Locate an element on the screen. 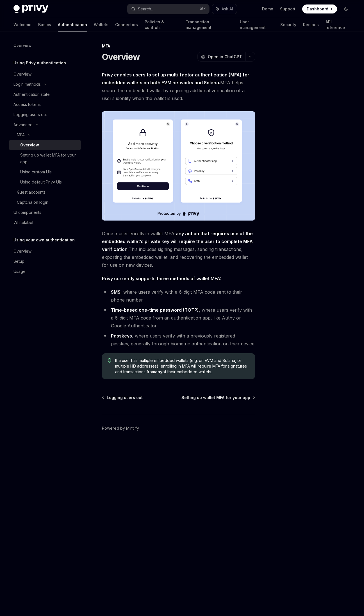 The width and height of the screenshot is (364, 616). div: Setup is located at coordinates (19, 261).